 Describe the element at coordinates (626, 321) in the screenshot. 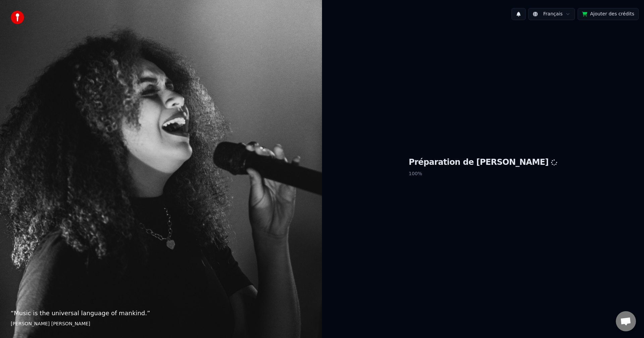

I see `a: Ouvrir le chat` at that location.